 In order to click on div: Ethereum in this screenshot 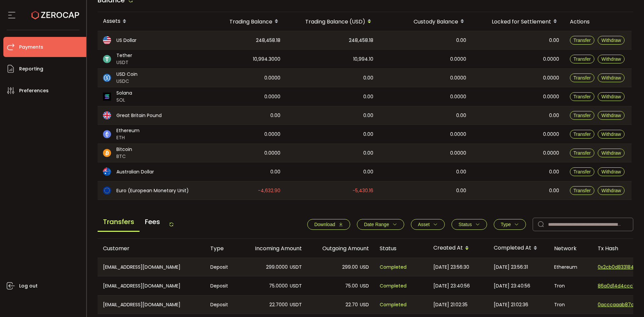, I will do `click(571, 267)`.